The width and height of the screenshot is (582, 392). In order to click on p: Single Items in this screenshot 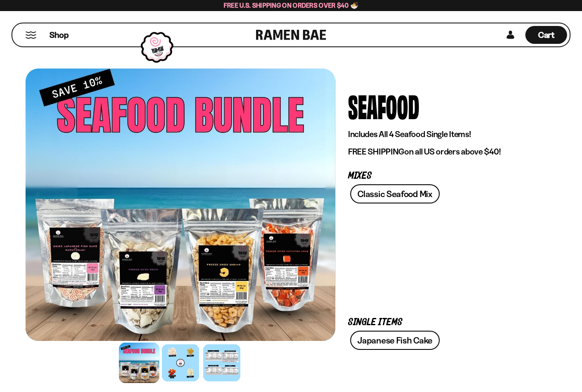, I will do `click(446, 323)`.